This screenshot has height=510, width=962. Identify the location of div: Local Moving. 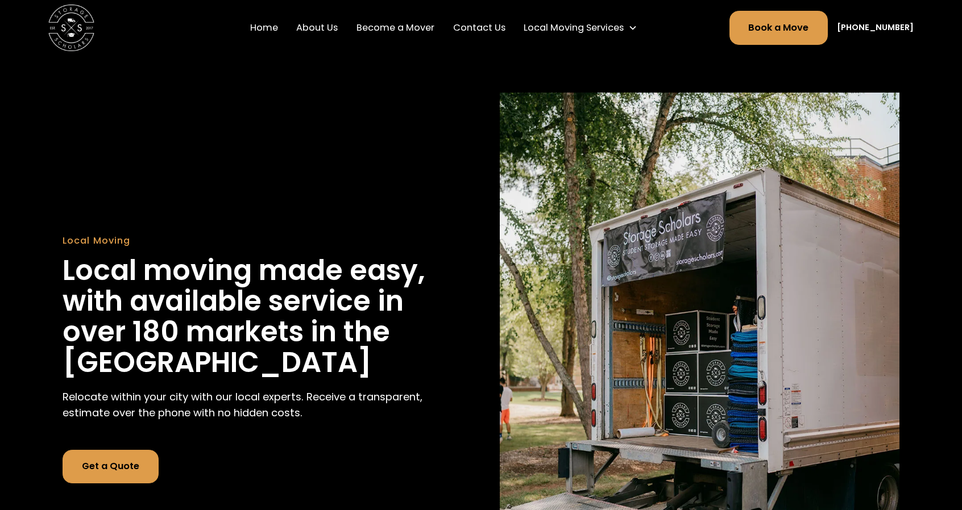
(262, 241).